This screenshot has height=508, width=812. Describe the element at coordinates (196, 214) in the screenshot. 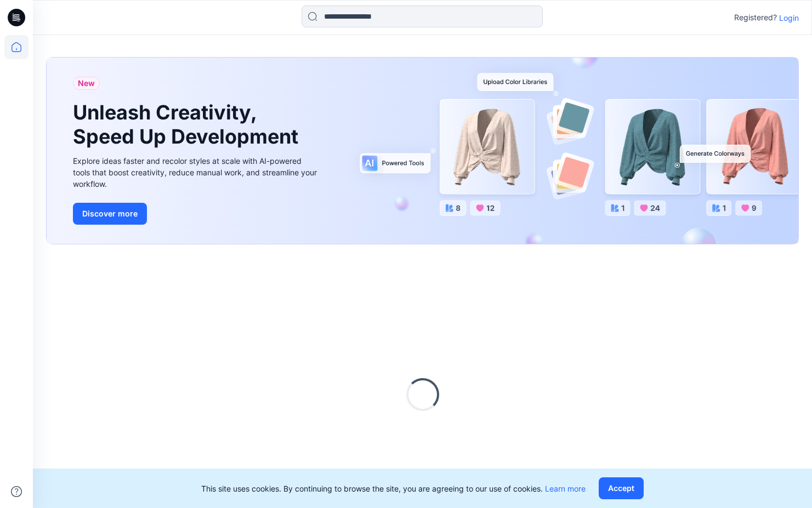

I see `a: Discover more` at that location.